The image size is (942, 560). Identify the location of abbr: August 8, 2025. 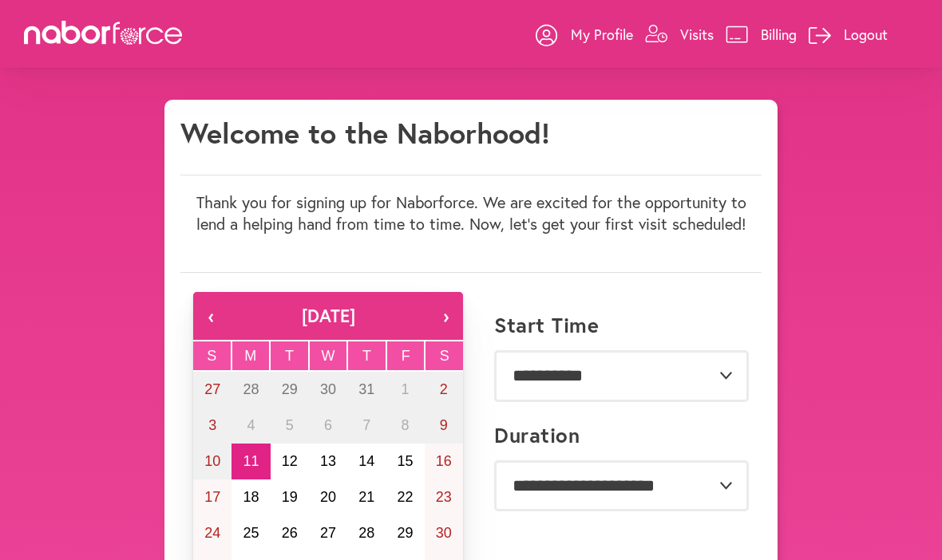
(405, 425).